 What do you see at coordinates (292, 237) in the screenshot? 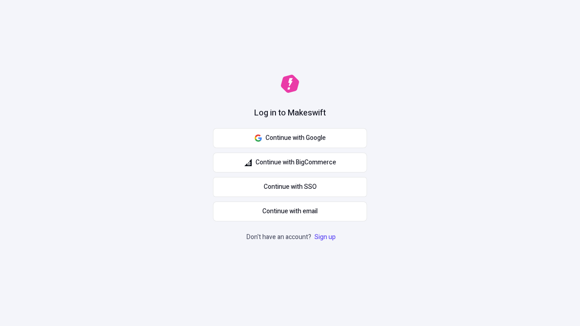
I see `p: Don't have an account?` at bounding box center [292, 237].